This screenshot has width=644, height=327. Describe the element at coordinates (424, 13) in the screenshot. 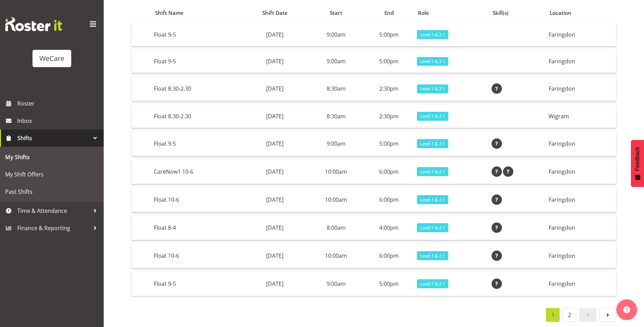

I see `span: Role` at that location.